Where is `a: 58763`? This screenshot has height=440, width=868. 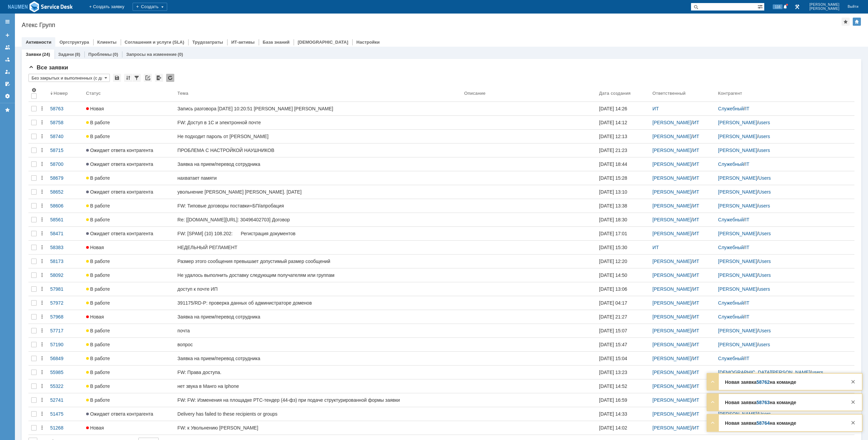
a: 58763 is located at coordinates (66, 109).